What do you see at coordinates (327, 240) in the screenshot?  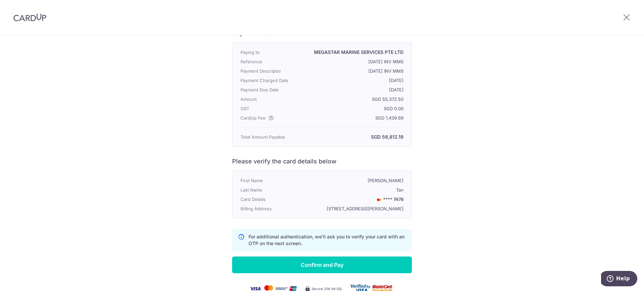 I see `p: For additional authentication, we'll ask you to verify your card with an OTP on the next screen.` at bounding box center [327, 240].